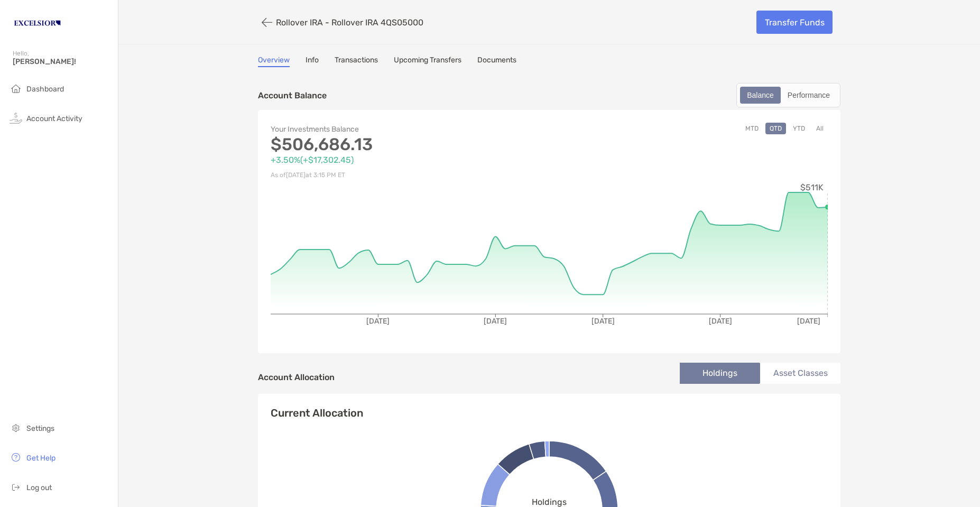 The width and height of the screenshot is (980, 507). Describe the element at coordinates (719, 373) in the screenshot. I see `li: Holdings` at that location.